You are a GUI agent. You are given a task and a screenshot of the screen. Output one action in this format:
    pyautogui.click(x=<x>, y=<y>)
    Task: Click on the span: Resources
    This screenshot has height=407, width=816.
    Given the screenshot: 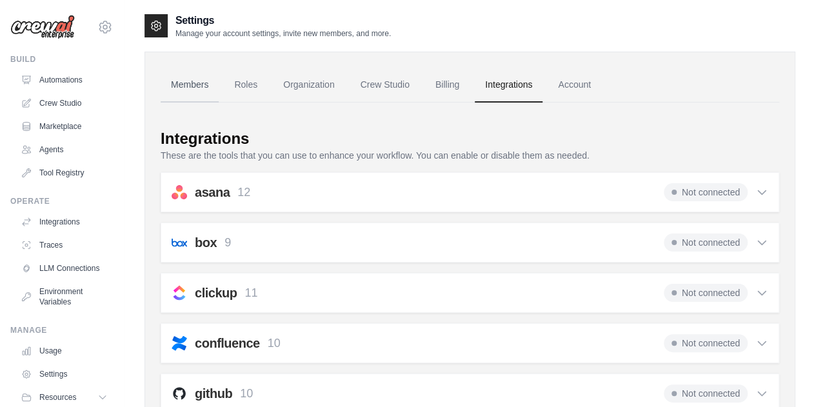 What is the action you would take?
    pyautogui.click(x=57, y=397)
    